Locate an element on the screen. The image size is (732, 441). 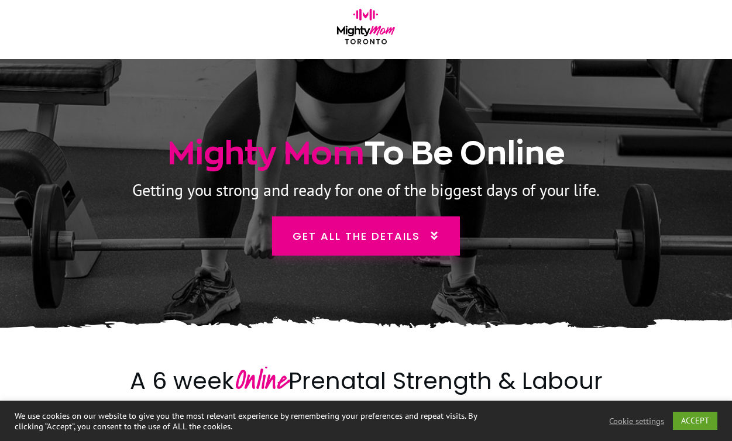
h2: A 6 week Prenatal Strength & Labour Program from MIGHTY MOM! is located at coordinates (366, 401).